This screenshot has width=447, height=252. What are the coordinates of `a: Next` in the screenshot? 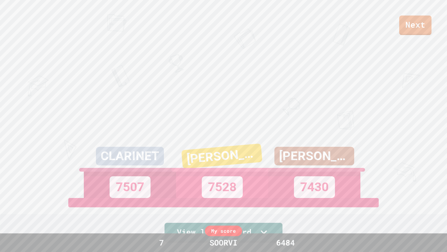 It's located at (415, 25).